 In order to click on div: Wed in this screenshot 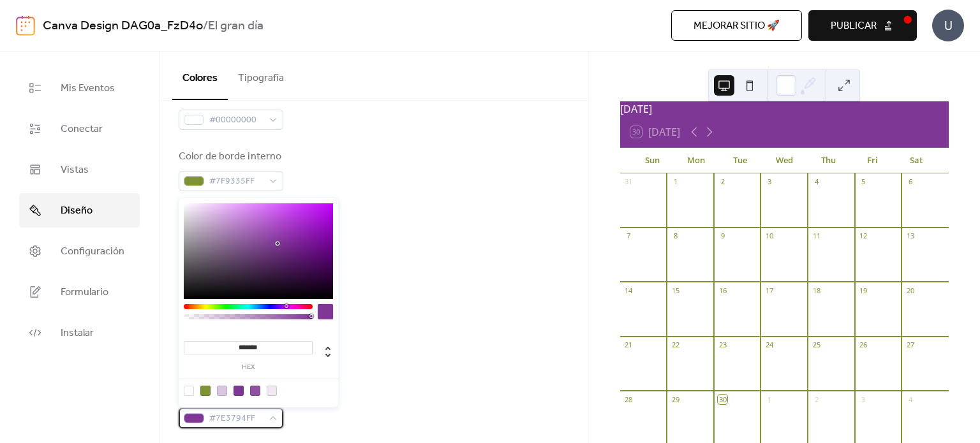, I will do `click(784, 161)`.